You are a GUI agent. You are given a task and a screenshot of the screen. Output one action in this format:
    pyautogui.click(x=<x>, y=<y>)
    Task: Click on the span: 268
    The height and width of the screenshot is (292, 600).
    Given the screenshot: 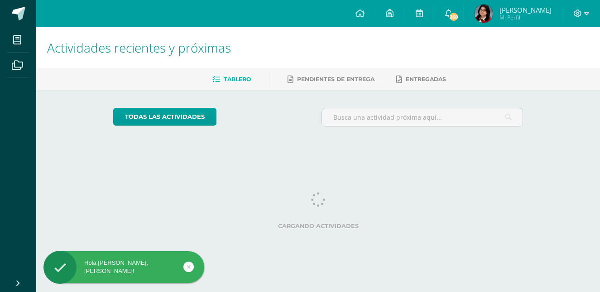 What is the action you would take?
    pyautogui.click(x=454, y=17)
    